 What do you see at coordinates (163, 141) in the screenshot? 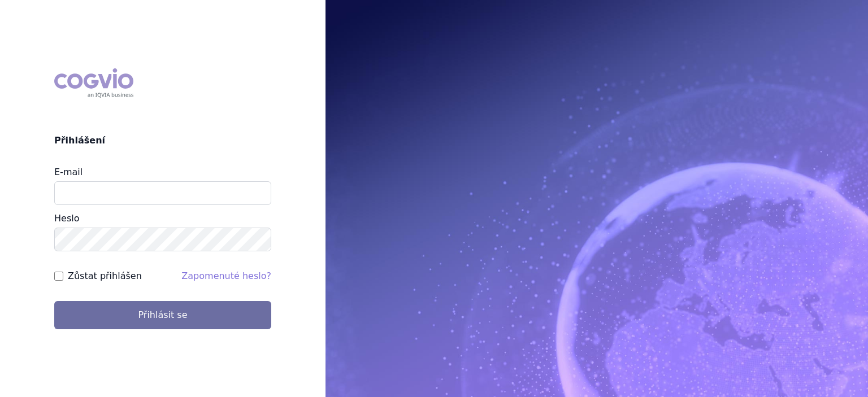
I see `h2: Přihlášení` at bounding box center [163, 141].